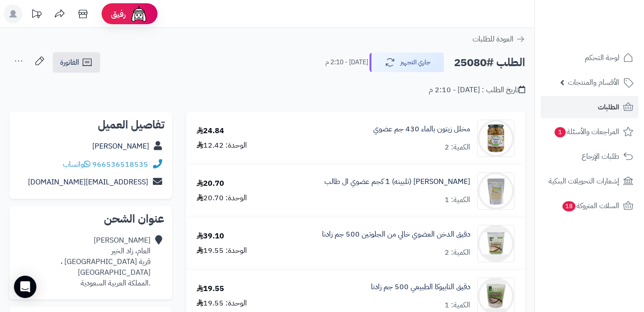 The image size is (644, 312). Describe the element at coordinates (422, 129) in the screenshot. I see `a: مخلل زيتون بالماء 430 جم عضوي` at that location.